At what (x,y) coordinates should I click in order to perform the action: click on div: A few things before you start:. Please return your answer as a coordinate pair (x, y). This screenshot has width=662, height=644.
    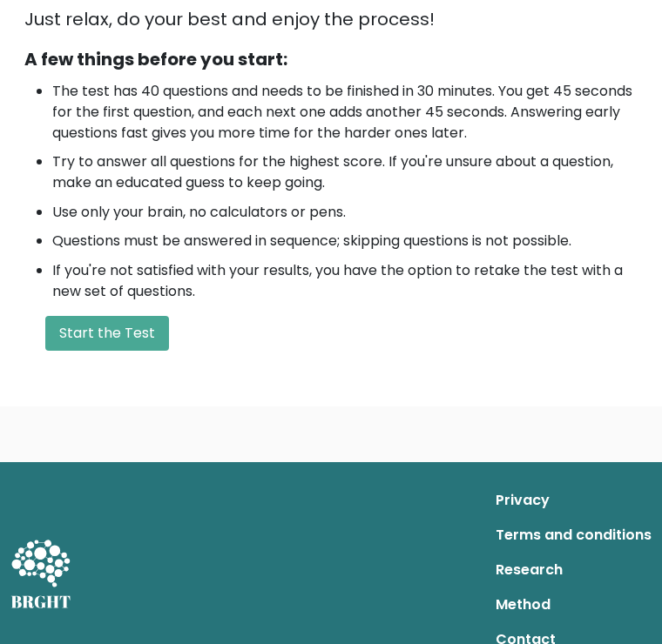
    Looking at the image, I should click on (331, 59).